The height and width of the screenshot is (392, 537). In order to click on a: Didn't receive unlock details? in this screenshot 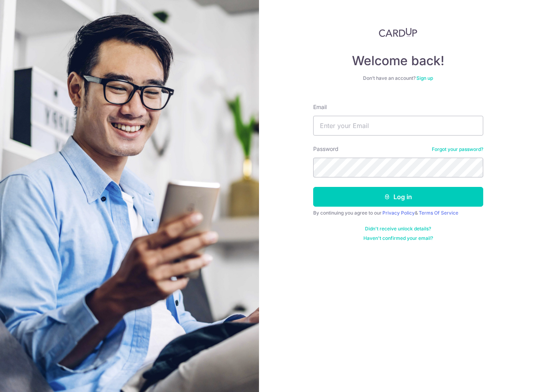, I will do `click(398, 229)`.